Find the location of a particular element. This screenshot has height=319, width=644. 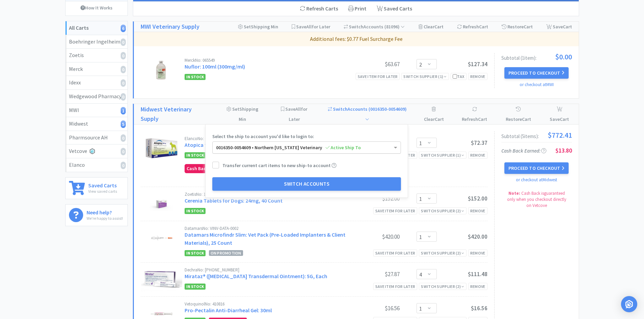

div: Datamars No: VINV-DATA-0002 is located at coordinates (267, 228).